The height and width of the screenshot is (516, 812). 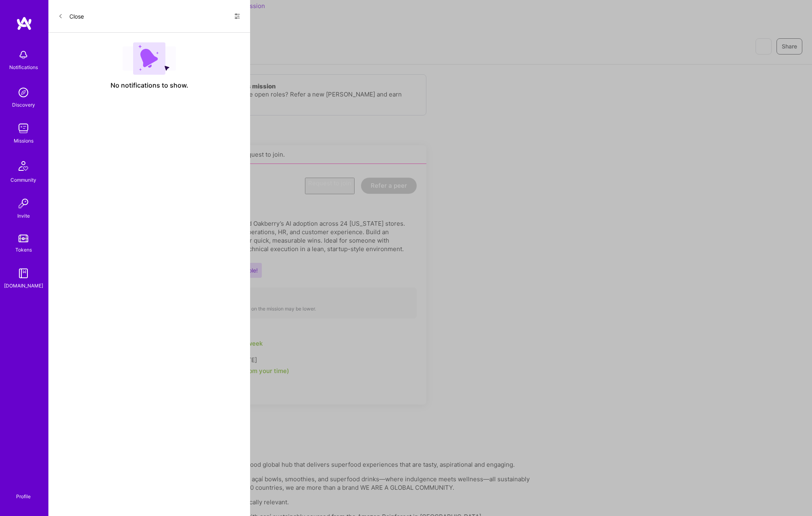 What do you see at coordinates (149, 85) in the screenshot?
I see `span: No notifications to show.` at bounding box center [149, 85].